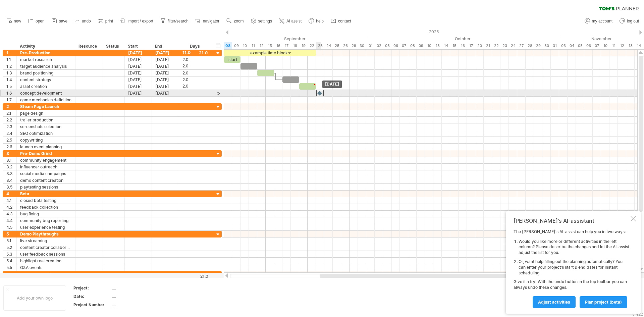 The height and width of the screenshot is (317, 644). Describe the element at coordinates (597, 45) in the screenshot. I see `div: Friday, 7 November 2025` at that location.